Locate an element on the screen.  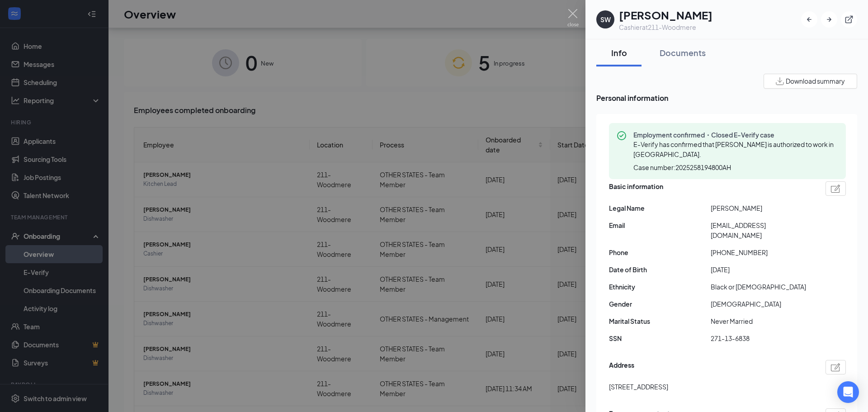
span: Personal information is located at coordinates (726, 98).